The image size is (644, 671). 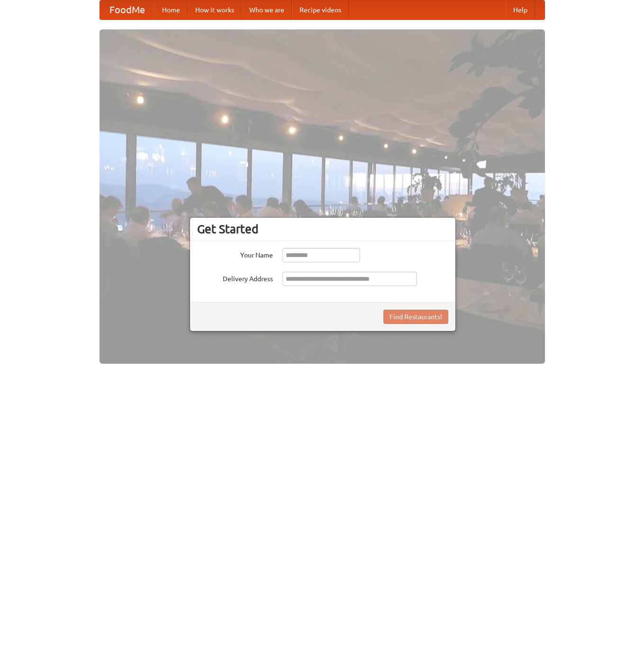 I want to click on a: Home, so click(x=171, y=10).